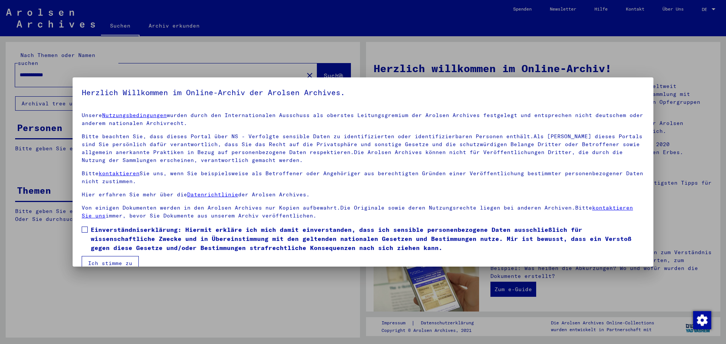 This screenshot has width=726, height=344. What do you see at coordinates (119, 173) in the screenshot?
I see `a: kontaktieren` at bounding box center [119, 173].